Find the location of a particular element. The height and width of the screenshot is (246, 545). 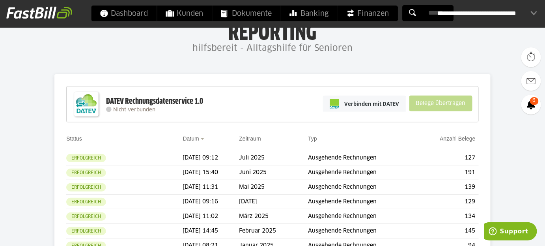

span: Support is located at coordinates (30, 9).